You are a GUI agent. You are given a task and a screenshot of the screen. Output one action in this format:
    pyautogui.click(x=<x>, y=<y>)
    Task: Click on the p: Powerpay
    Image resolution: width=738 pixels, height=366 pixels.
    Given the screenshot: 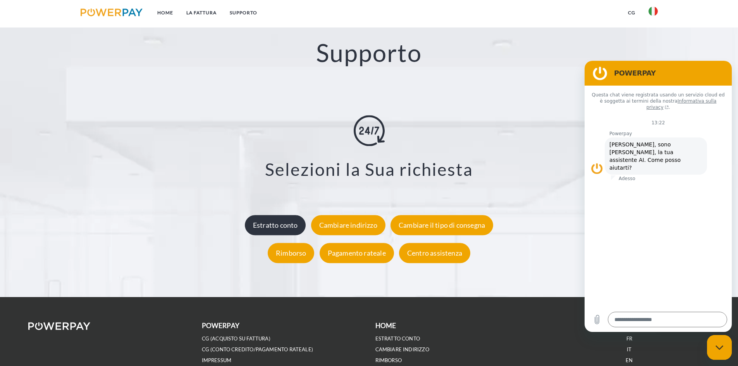 What is the action you would take?
    pyautogui.click(x=86, y=73)
    